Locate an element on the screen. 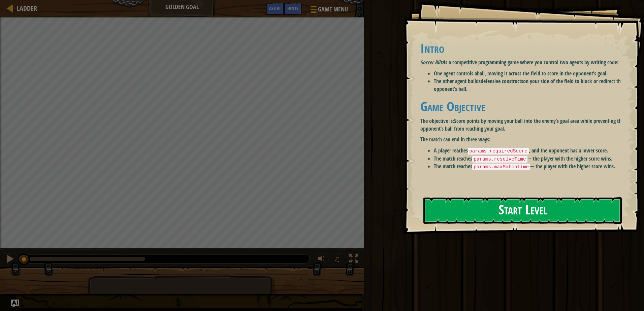 This screenshot has height=311, width=644. p: The match can end in three ways: is located at coordinates (523, 140).